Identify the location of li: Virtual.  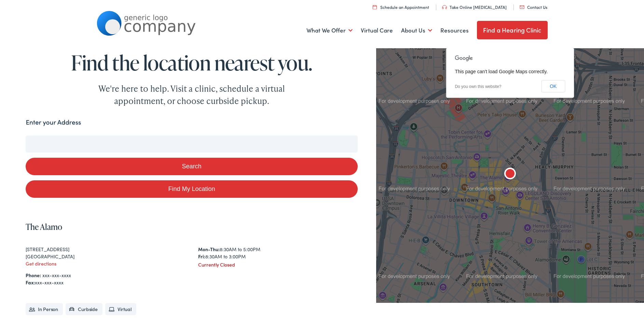
(121, 309).